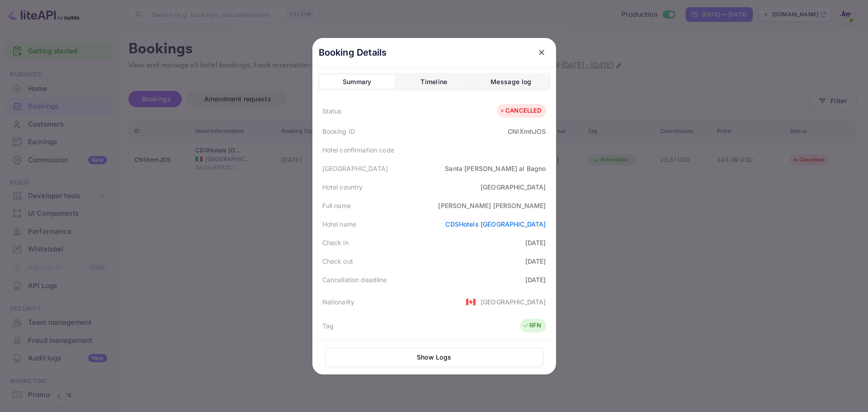 This screenshot has height=412, width=868. I want to click on div: Hotel name, so click(339, 224).